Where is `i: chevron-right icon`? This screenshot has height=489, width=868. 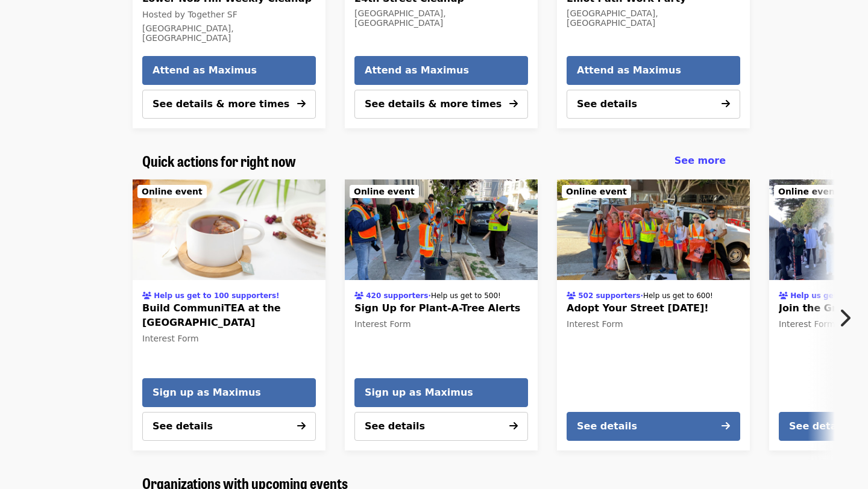
i: chevron-right icon is located at coordinates (844, 318).